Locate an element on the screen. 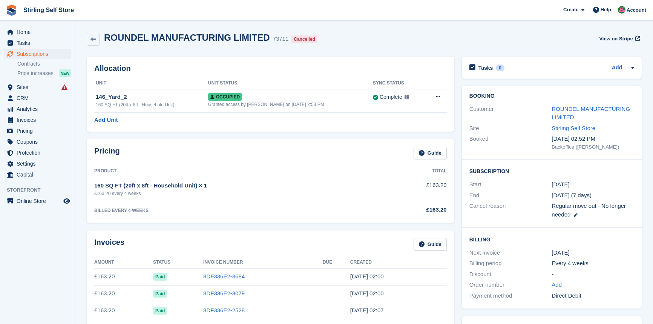  div: Complete is located at coordinates (391, 97).